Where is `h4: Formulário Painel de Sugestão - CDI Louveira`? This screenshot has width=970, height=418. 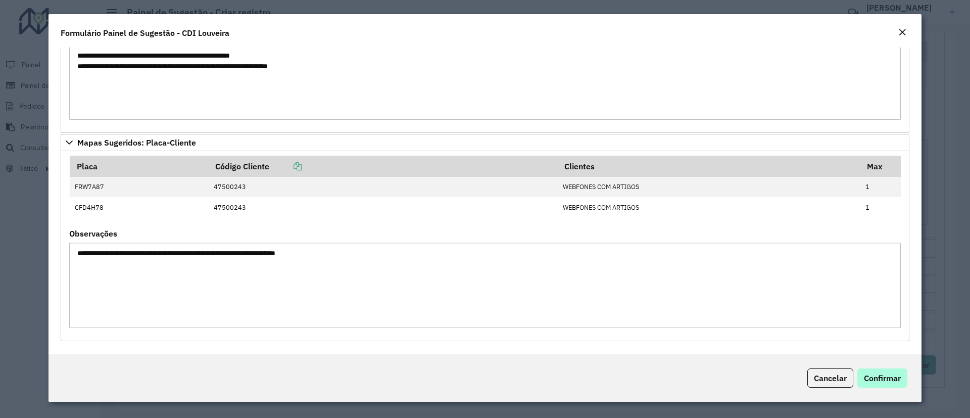
h4: Formulário Painel de Sugestão - CDI Louveira is located at coordinates (145, 33).